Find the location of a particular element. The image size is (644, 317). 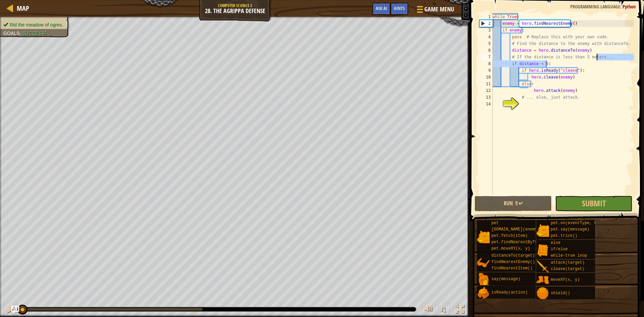

span: Hints is located at coordinates (399, 8).